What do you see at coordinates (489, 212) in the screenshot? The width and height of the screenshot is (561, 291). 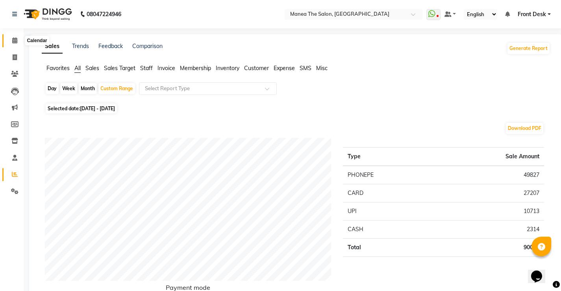 I see `td: 10713` at bounding box center [489, 212].